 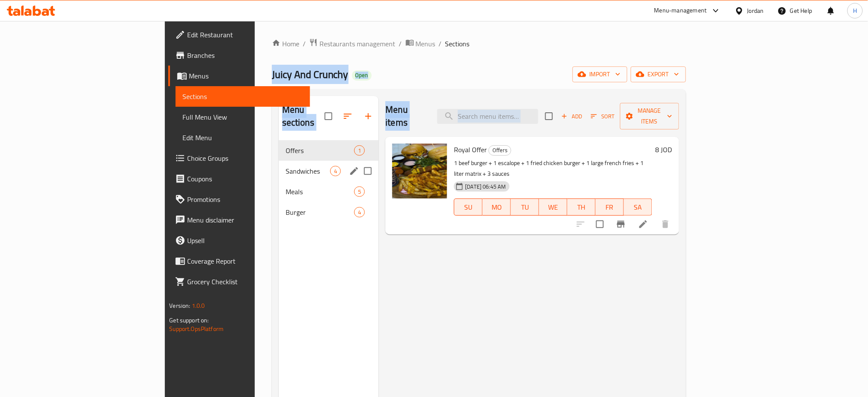 What do you see at coordinates (245, 158) in the screenshot?
I see `span: Choice Groups` at bounding box center [245, 158].